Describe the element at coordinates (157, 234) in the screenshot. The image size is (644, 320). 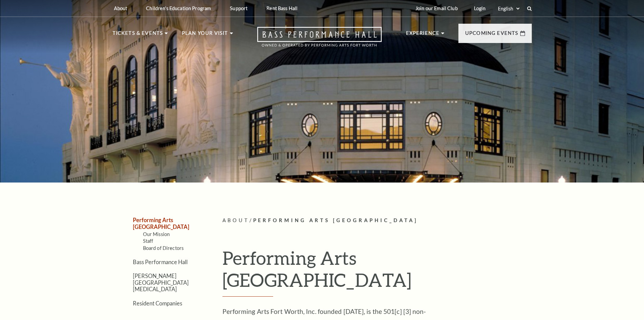
I see `a: Our Mission` at that location.